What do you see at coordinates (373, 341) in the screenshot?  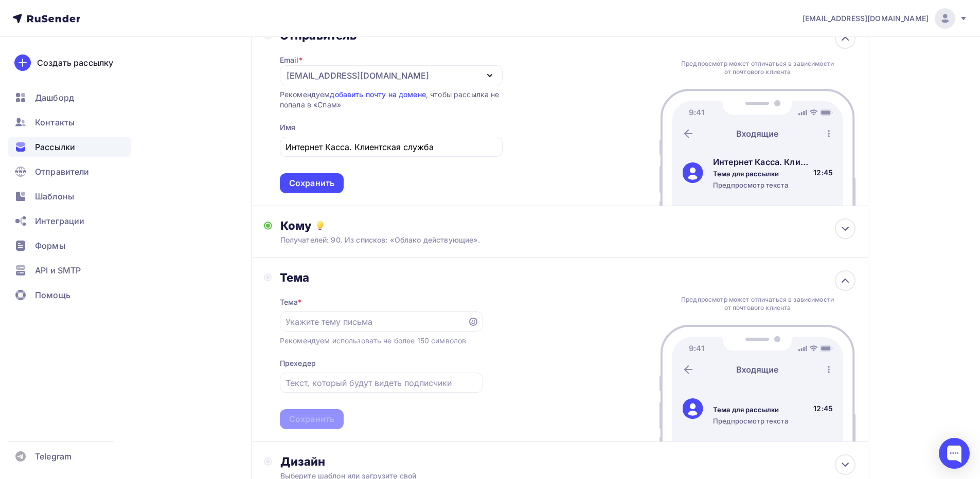 I see `div: Рекомендуем использовать не более 150 символов` at bounding box center [373, 341].